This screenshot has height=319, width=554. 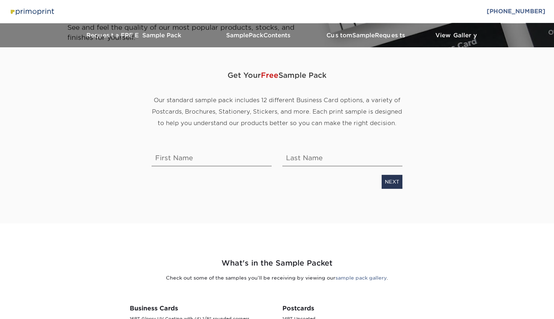 What do you see at coordinates (190, 32) in the screenshot?
I see `p: See and feel the quality of our most popular products, stocks, and finishes for yourself.` at bounding box center [190, 32].